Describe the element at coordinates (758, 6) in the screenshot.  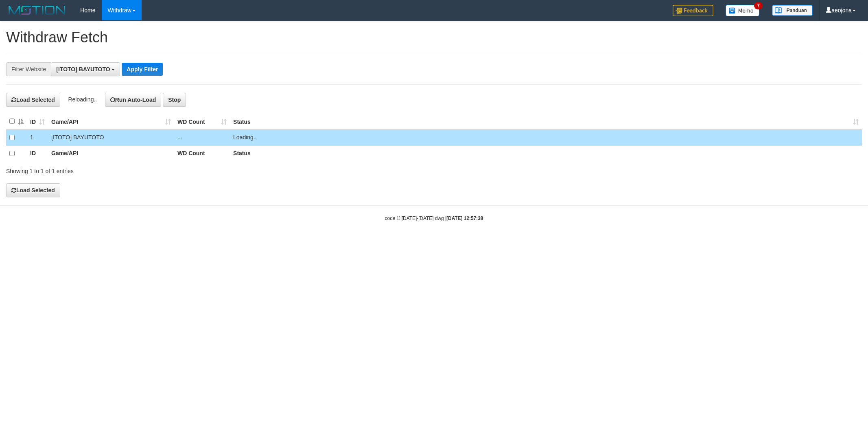
I see `span: 7` at that location.